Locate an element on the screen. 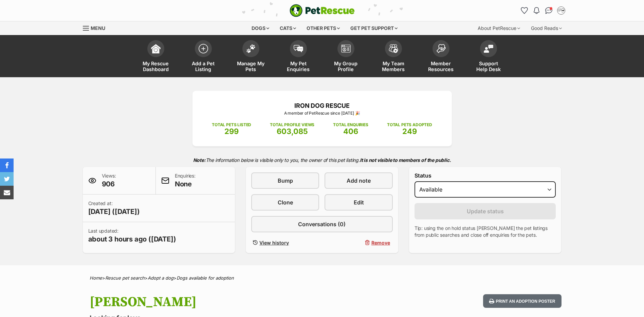 The height and width of the screenshot is (317, 644). a: Bump is located at coordinates (285, 181).